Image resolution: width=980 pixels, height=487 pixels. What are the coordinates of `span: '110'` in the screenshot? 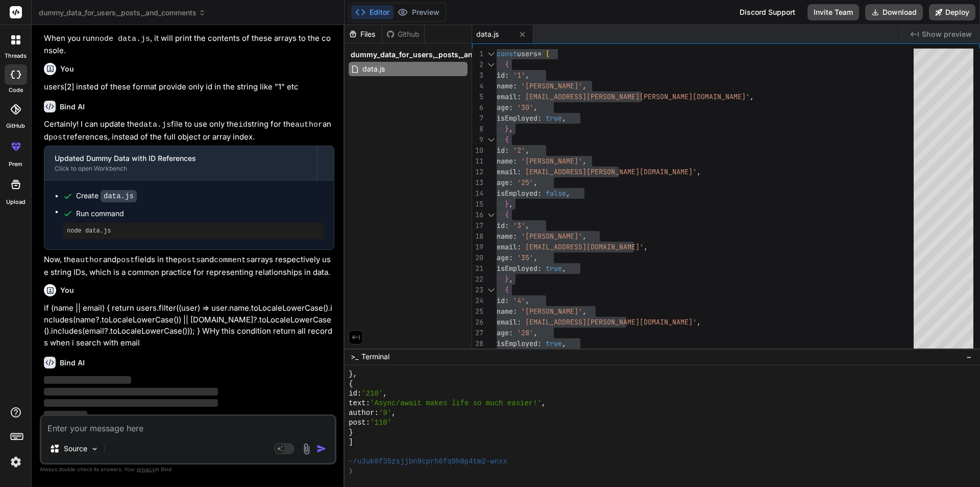 It's located at (381, 423).